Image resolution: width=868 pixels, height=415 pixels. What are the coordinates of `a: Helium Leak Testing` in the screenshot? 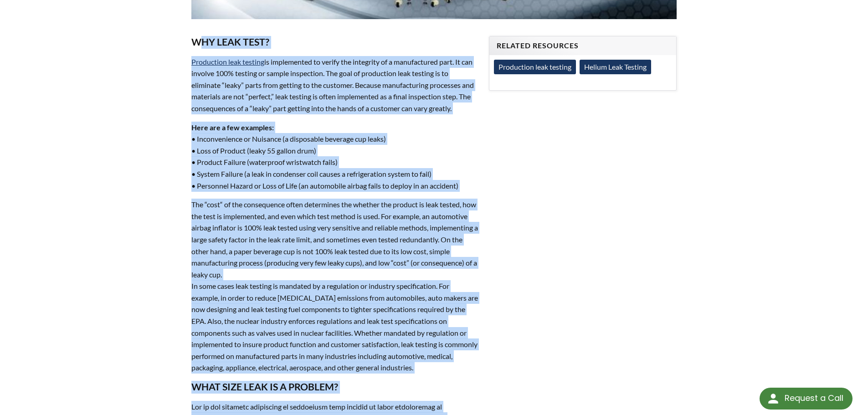 It's located at (616, 67).